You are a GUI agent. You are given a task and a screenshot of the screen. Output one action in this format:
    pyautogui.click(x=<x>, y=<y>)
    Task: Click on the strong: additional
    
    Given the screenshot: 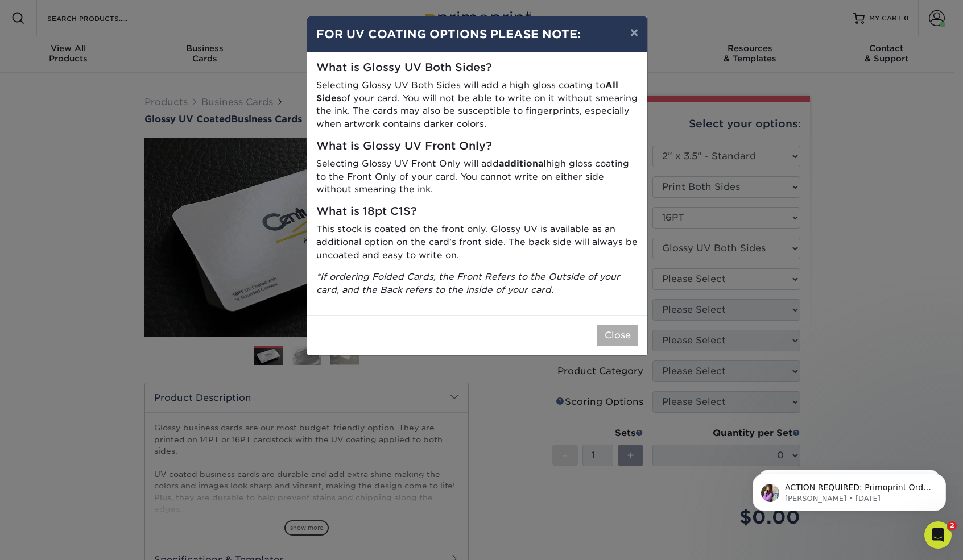 What is the action you would take?
    pyautogui.click(x=522, y=164)
    